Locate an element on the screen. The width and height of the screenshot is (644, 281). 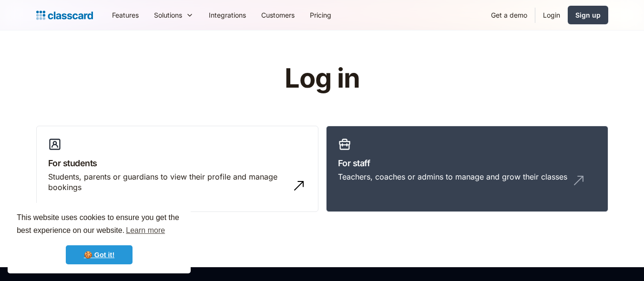
a: For studentsStudents, parents or guardians to view their profile and manage bookings is located at coordinates (177, 169).